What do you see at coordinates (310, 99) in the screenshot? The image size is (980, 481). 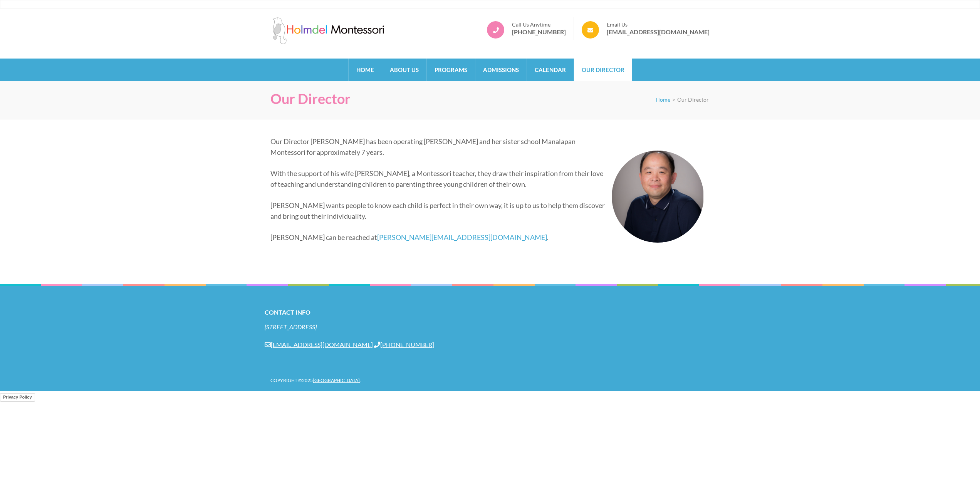 I see `h1: Our Director` at bounding box center [310, 99].